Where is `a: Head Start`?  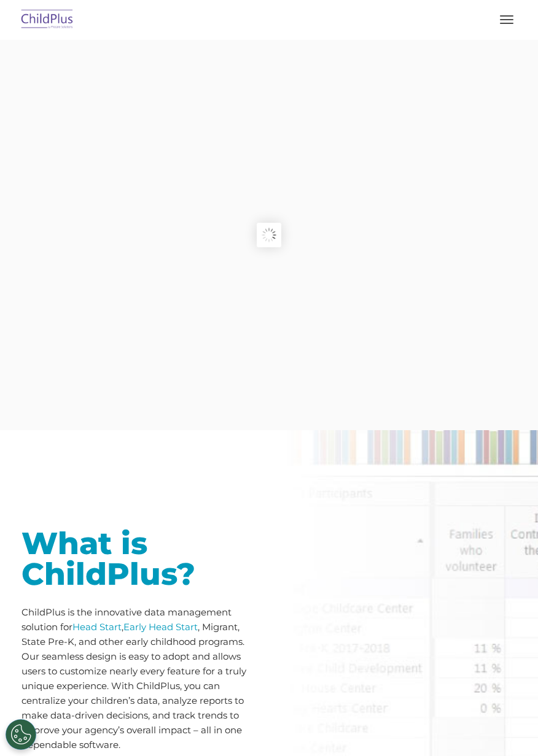 a: Head Start is located at coordinates (97, 627).